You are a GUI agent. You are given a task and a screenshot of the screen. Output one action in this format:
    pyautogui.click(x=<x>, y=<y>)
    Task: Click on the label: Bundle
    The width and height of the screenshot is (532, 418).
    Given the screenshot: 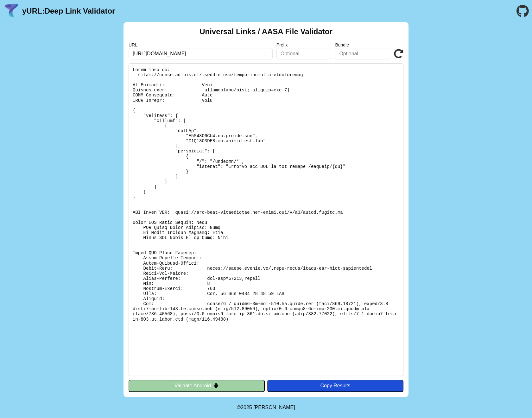 What is the action you would take?
    pyautogui.click(x=363, y=45)
    